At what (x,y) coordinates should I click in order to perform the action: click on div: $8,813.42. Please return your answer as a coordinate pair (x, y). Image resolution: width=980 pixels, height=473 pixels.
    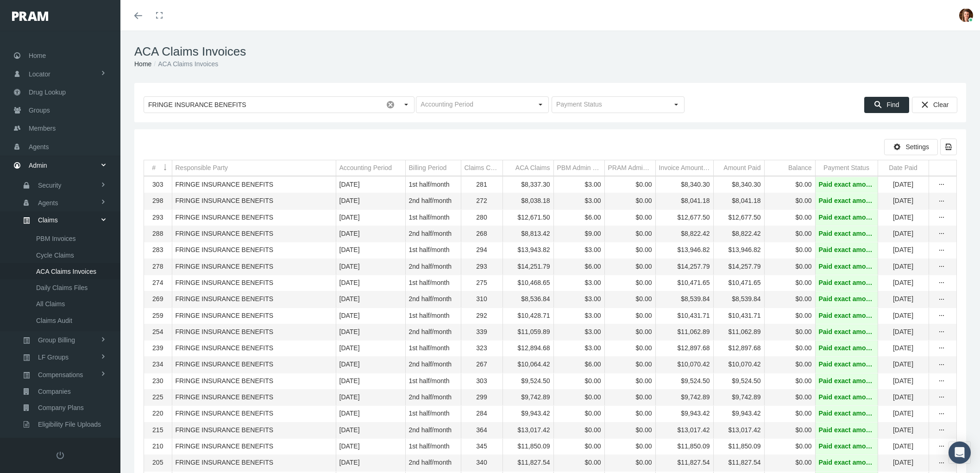
    Looking at the image, I should click on (528, 233).